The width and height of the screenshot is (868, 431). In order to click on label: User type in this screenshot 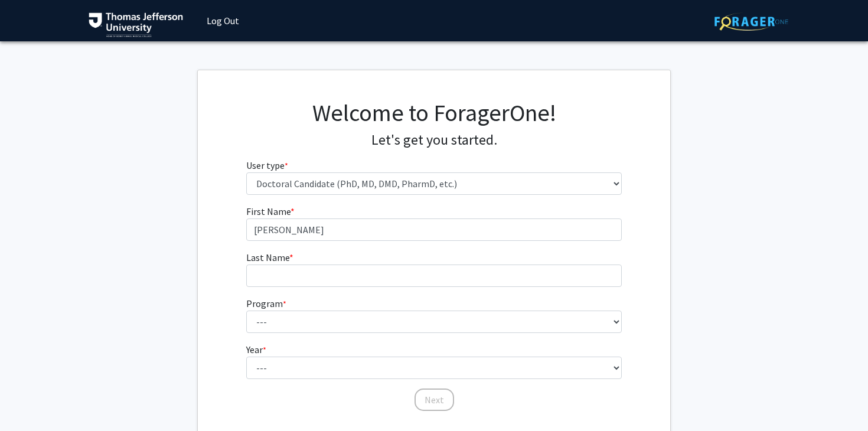, I will do `click(267, 166)`.